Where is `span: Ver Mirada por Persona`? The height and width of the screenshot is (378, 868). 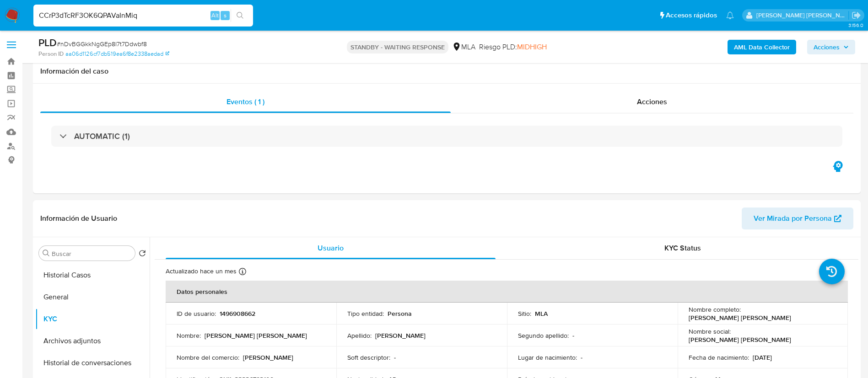
span: Ver Mirada por Persona is located at coordinates (792, 219).